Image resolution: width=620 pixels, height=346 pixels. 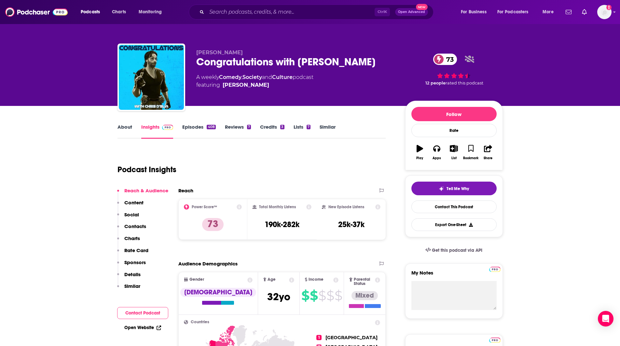 What do you see at coordinates (196, 280) in the screenshot?
I see `span: Gender` at bounding box center [196, 280].